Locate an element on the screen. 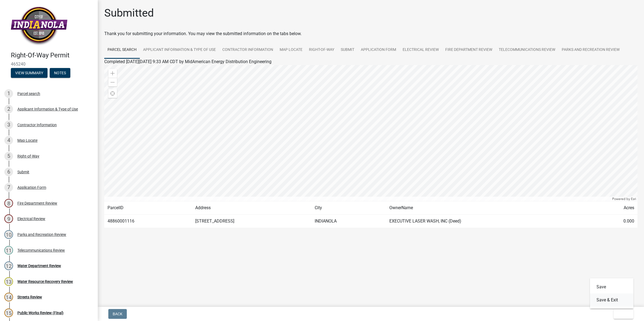  div: 10 is located at coordinates (9, 234).